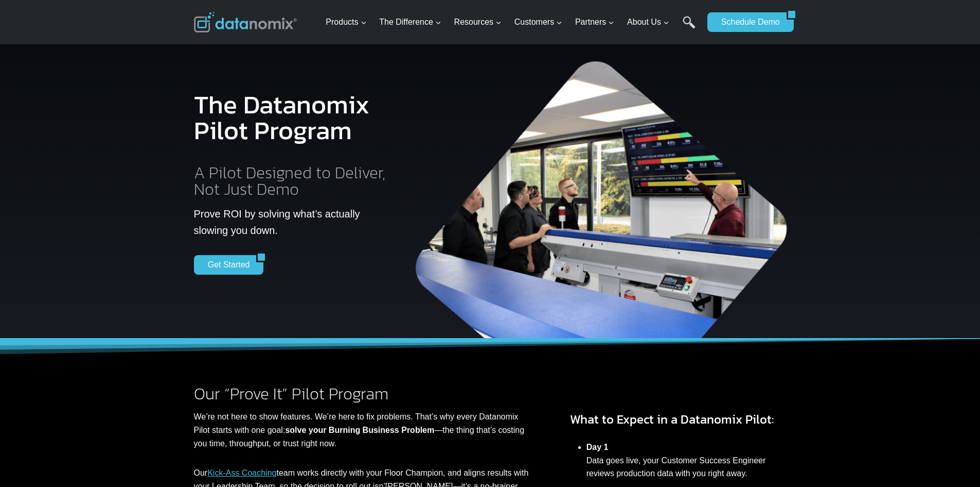 The height and width of the screenshot is (487, 980). What do you see at coordinates (648, 22) in the screenshot?
I see `span: About Us` at bounding box center [648, 22].